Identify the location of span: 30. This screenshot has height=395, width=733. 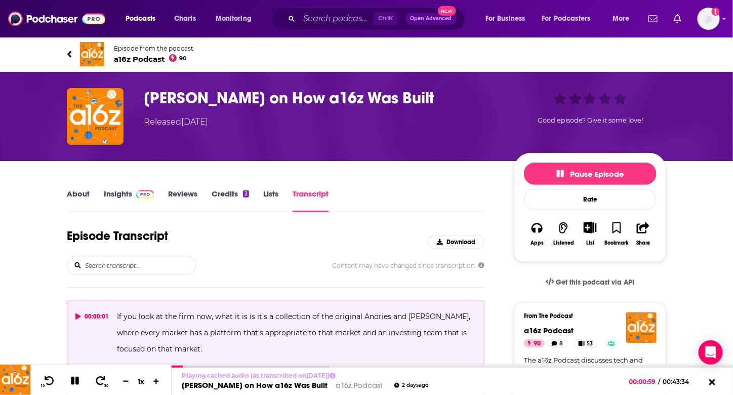
(107, 385).